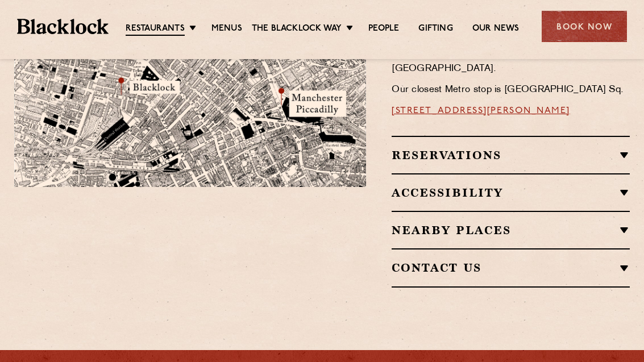 This screenshot has height=362, width=644. What do you see at coordinates (297, 29) in the screenshot?
I see `a: The Blacklock Way` at bounding box center [297, 29].